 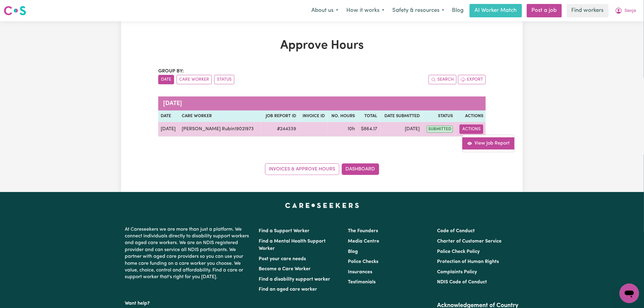 What do you see at coordinates (280, 116) in the screenshot?
I see `th: Job Report ID` at bounding box center [280, 116].